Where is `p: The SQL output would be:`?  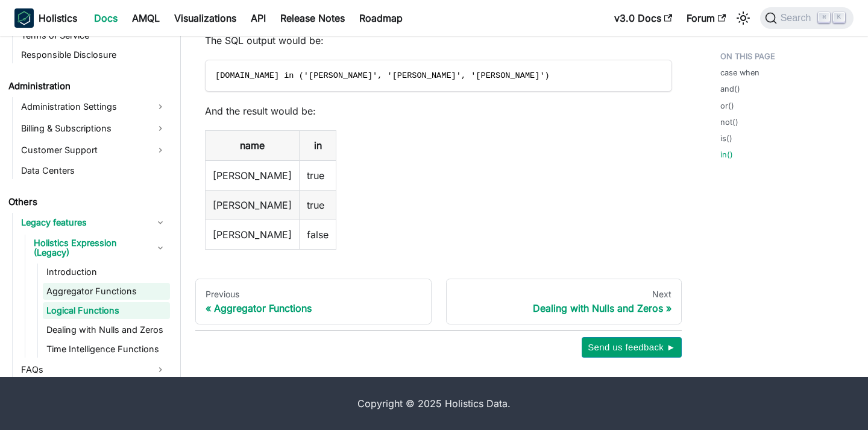 p: The SQL output would be: is located at coordinates (438, 41).